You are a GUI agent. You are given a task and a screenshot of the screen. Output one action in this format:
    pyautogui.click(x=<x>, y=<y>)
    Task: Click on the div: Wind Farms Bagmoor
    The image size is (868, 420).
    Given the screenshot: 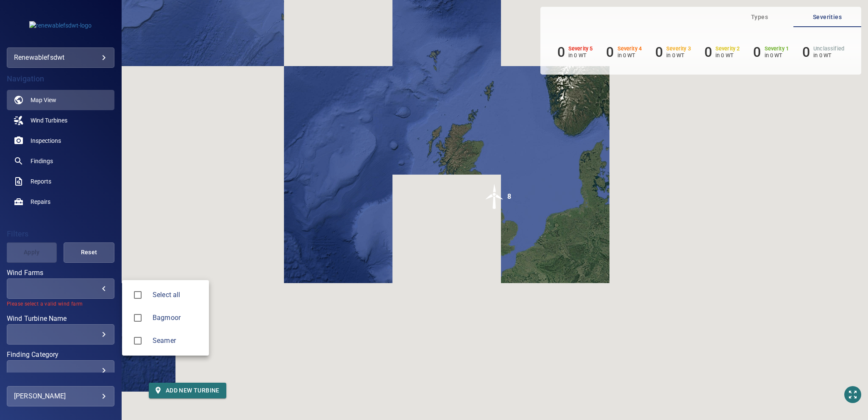 What is the action you would take?
    pyautogui.click(x=177, y=318)
    